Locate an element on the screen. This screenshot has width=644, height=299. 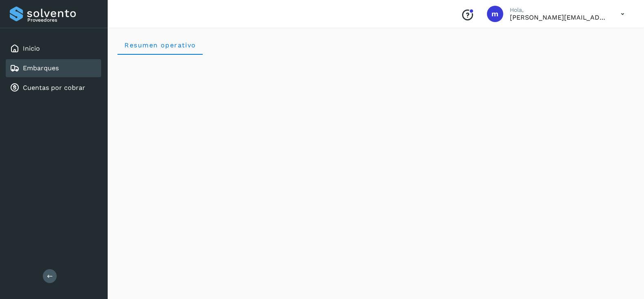
p: Hola, is located at coordinates (559, 10).